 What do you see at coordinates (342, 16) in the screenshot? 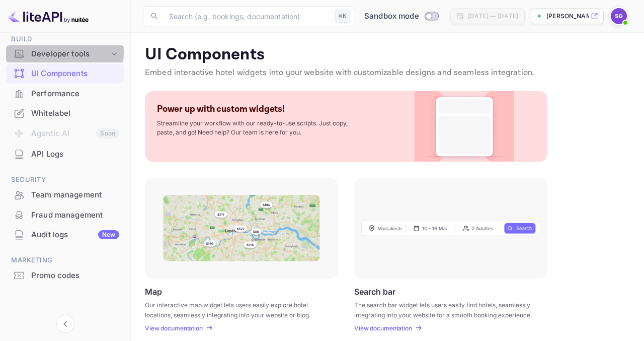
I see `div: ⌘K` at bounding box center [342, 16].